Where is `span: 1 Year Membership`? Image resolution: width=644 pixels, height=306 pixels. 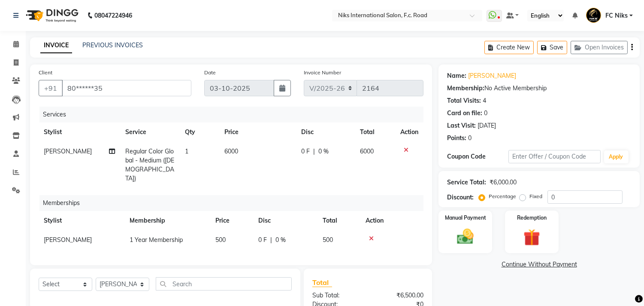
span: 1 Year Membership is located at coordinates (156, 240).